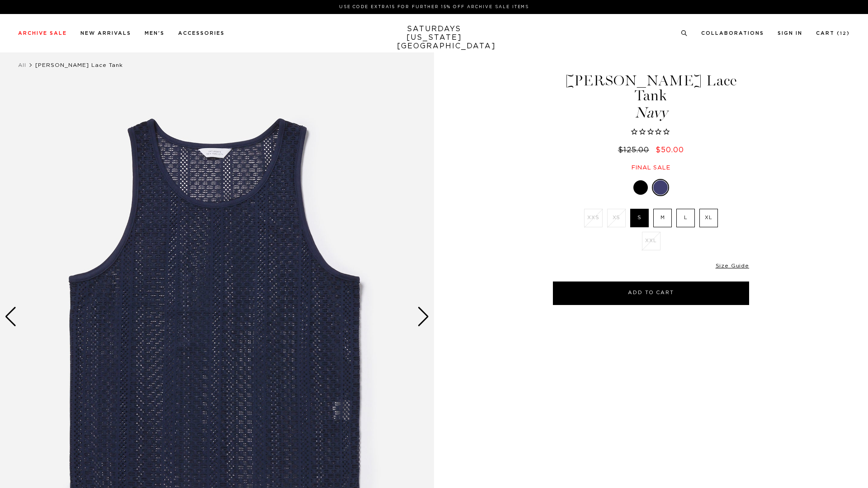  I want to click on del: $125.00, so click(635, 150).